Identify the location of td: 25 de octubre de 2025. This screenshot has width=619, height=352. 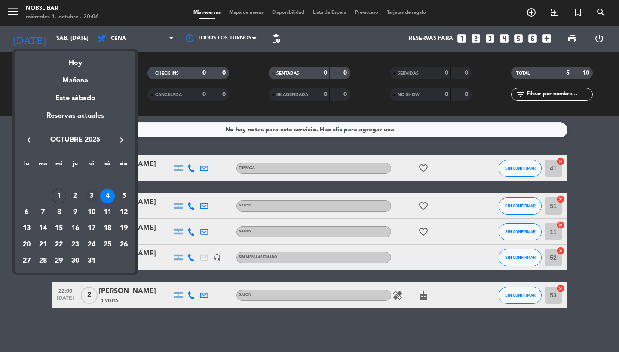
(108, 245).